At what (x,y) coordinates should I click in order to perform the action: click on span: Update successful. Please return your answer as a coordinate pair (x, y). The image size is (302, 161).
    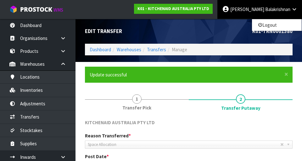
    Looking at the image, I should click on (108, 75).